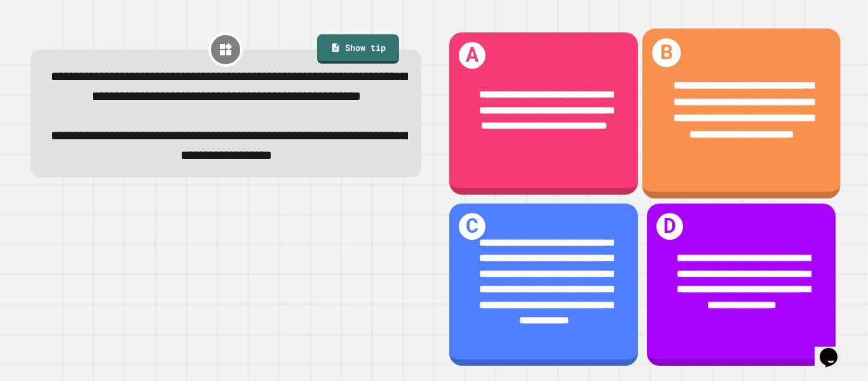  Describe the element at coordinates (358, 49) in the screenshot. I see `a: Show tip` at that location.